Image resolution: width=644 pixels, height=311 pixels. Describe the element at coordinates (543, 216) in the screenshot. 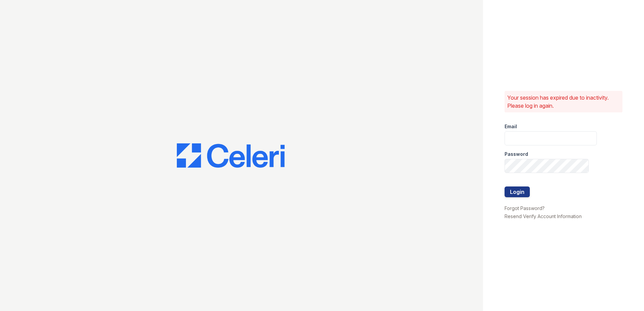

I see `a: Resend Verify Account Information` at that location.